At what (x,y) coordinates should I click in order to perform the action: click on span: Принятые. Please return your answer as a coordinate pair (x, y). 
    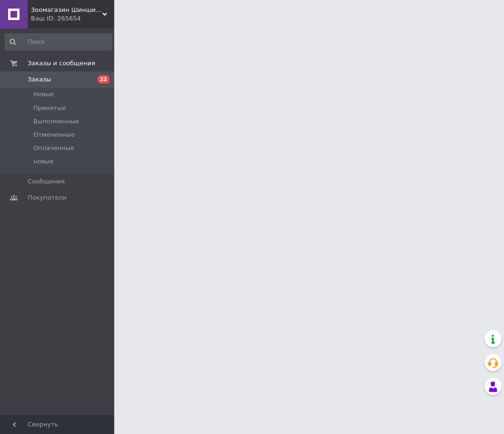
    Looking at the image, I should click on (49, 108).